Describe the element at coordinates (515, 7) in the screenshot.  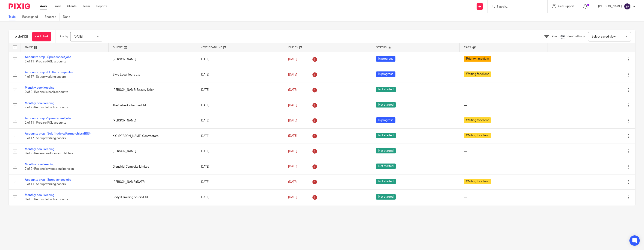
I see `input: Search` at that location.